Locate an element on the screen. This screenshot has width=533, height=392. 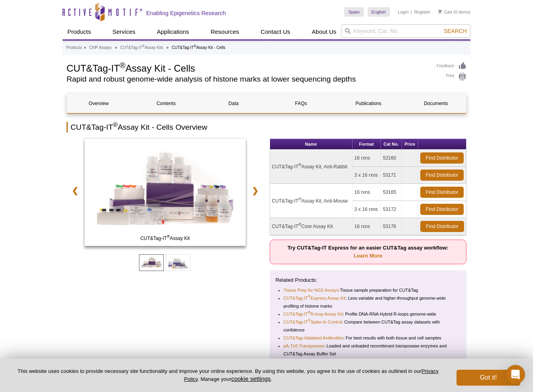
p: Related Products: is located at coordinates (368, 280).